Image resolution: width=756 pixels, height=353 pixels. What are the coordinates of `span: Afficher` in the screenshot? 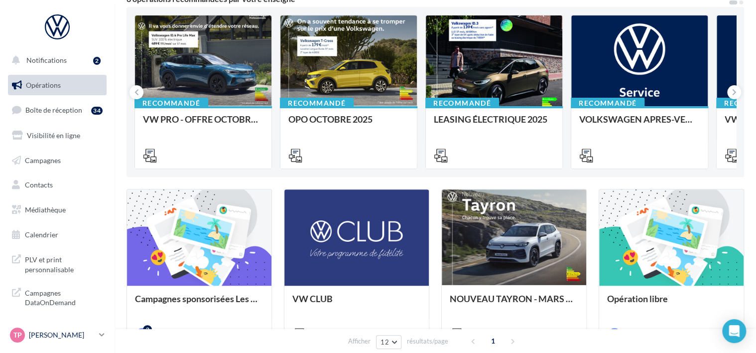 It's located at (359, 341).